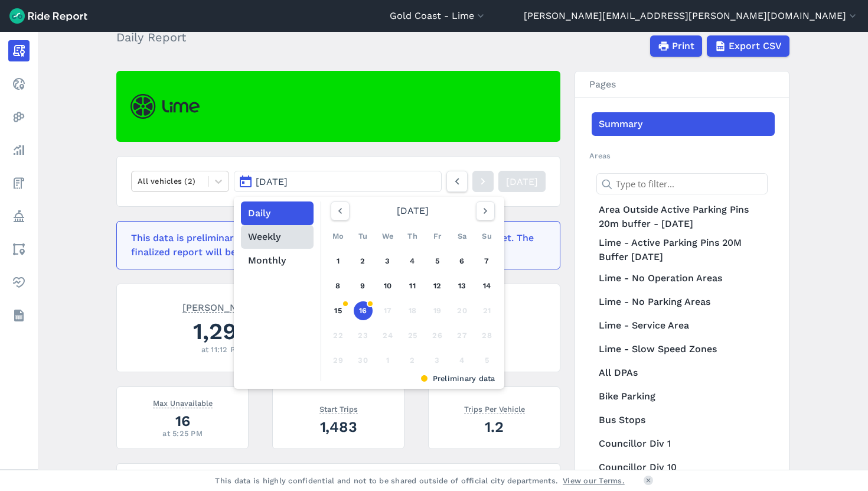 This screenshot has width=868, height=491. What do you see at coordinates (487, 236) in the screenshot?
I see `div: Su` at bounding box center [487, 236].